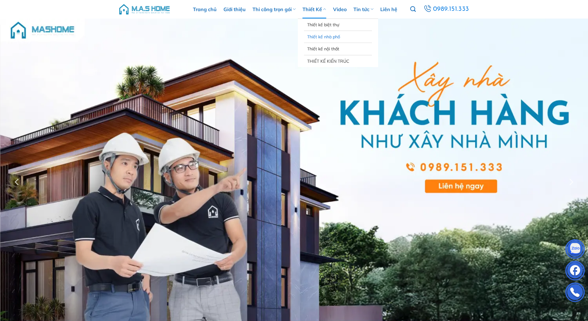 This screenshot has width=588, height=321. I want to click on button: Next, so click(571, 182).